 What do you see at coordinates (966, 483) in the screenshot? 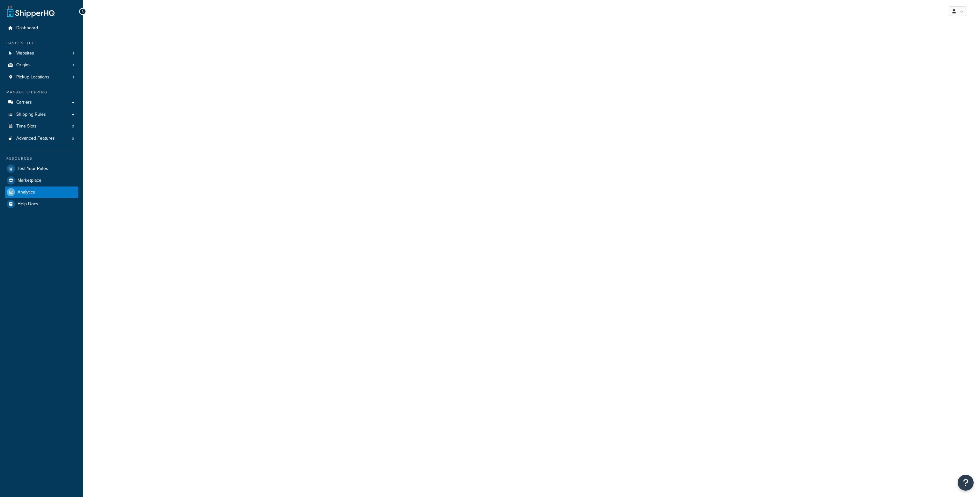
I see `button: Open Resource Center` at bounding box center [966, 483].